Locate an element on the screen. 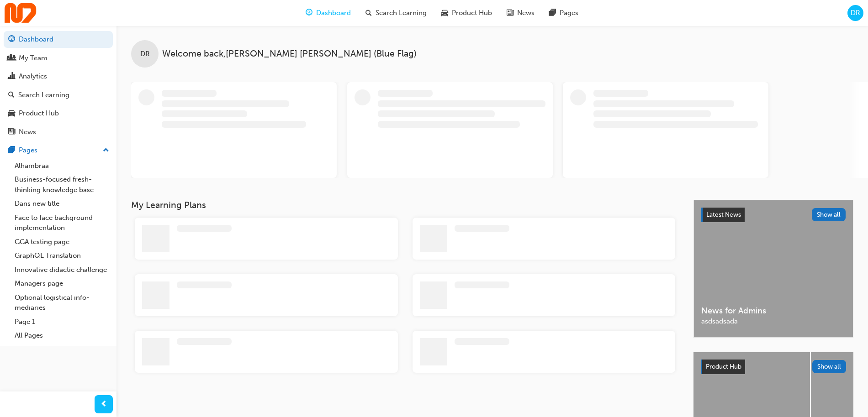 The width and height of the screenshot is (868, 417). div: News is located at coordinates (27, 132).